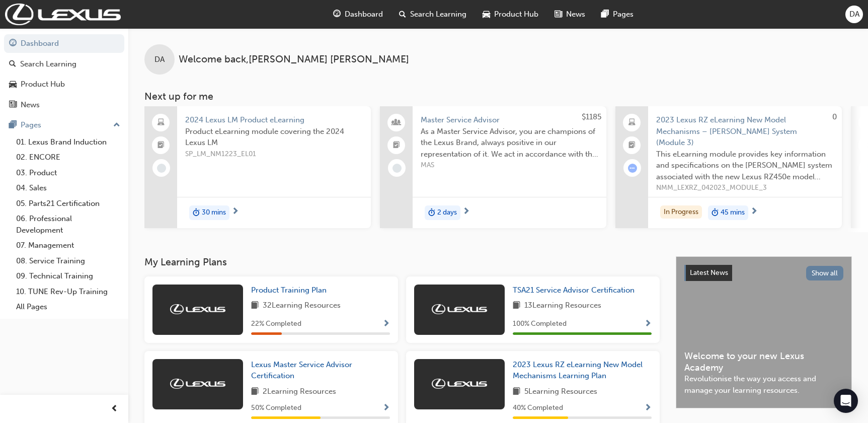 Image resolution: width=868 pixels, height=423 pixels. I want to click on a: Dashboard, so click(64, 43).